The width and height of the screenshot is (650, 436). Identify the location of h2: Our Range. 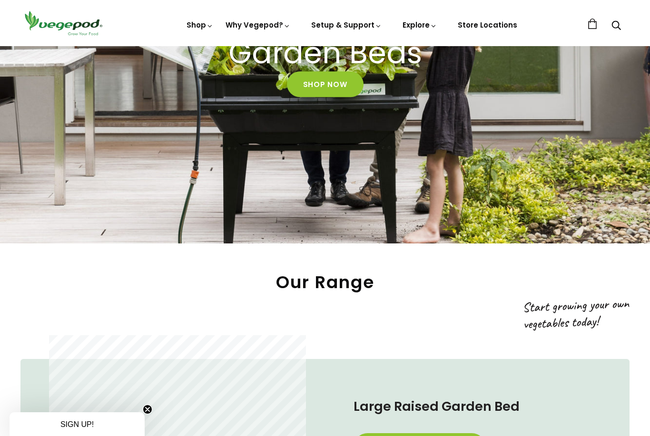
(325, 282).